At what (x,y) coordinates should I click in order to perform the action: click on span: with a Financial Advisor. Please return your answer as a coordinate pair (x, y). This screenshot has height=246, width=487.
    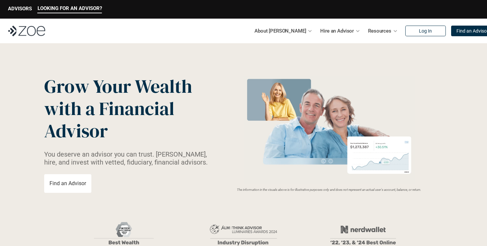
    Looking at the image, I should click on (111, 120).